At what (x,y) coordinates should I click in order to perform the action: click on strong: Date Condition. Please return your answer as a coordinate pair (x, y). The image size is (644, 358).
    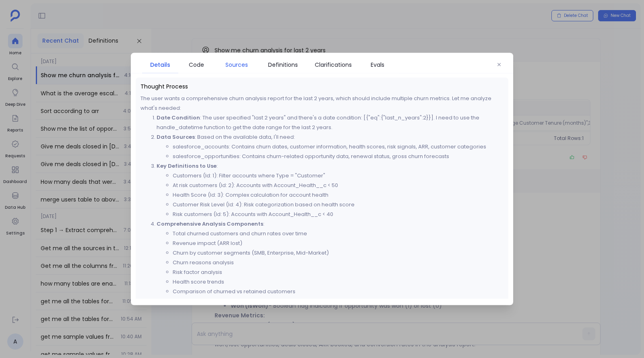
    Looking at the image, I should click on (178, 117).